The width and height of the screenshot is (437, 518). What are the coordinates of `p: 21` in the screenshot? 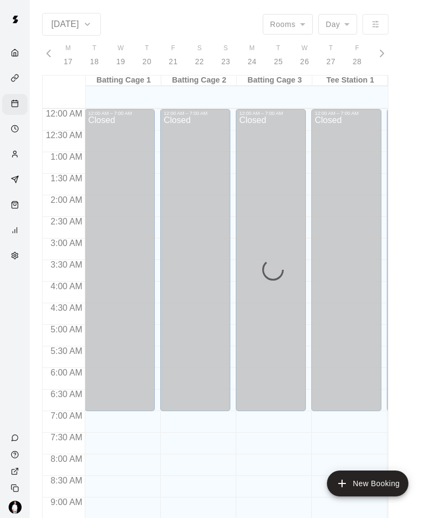 It's located at (173, 61).